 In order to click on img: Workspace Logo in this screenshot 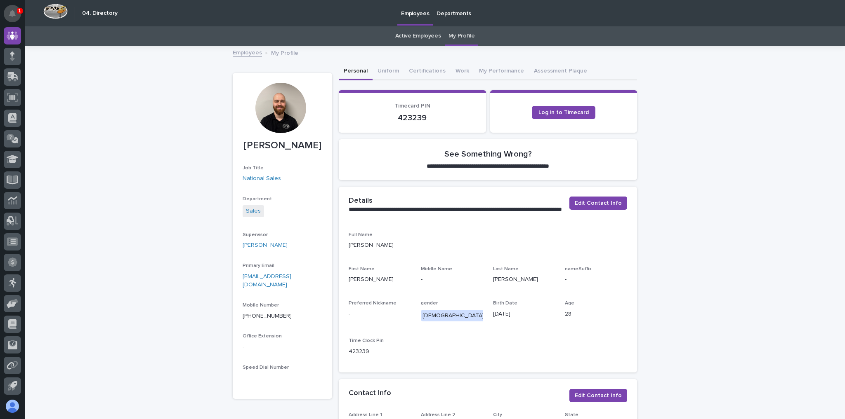, I will do `click(55, 11)`.